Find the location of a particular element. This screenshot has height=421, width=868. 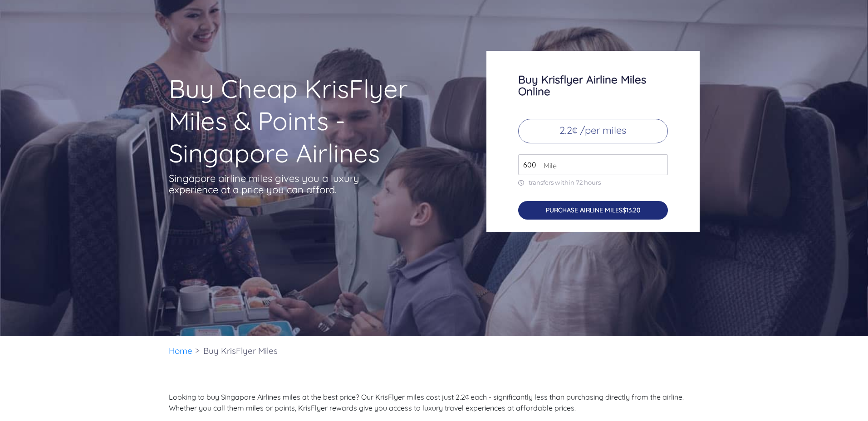

p: Looking to buy Singapore Airlines miles at the best price? Our KrisFlyer miles cost just 2.2¢ eac... is located at coordinates (434, 402).